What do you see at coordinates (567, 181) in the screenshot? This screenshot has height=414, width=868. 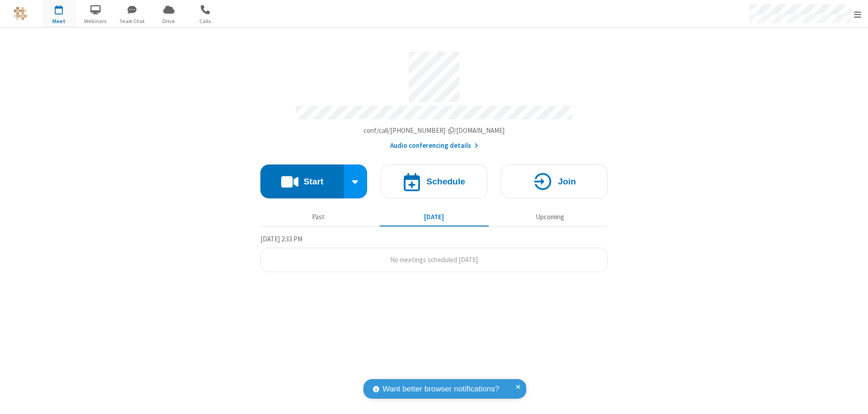 I see `h4: Join` at bounding box center [567, 181].